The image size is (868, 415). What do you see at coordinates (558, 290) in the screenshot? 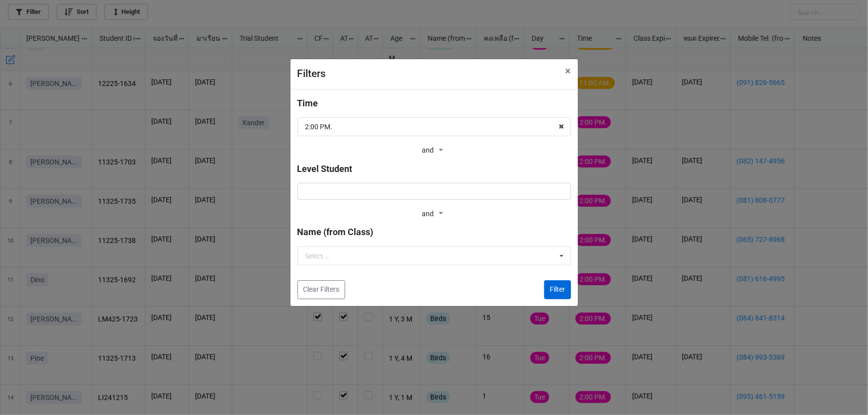
I see `button: Filter` at bounding box center [558, 290].